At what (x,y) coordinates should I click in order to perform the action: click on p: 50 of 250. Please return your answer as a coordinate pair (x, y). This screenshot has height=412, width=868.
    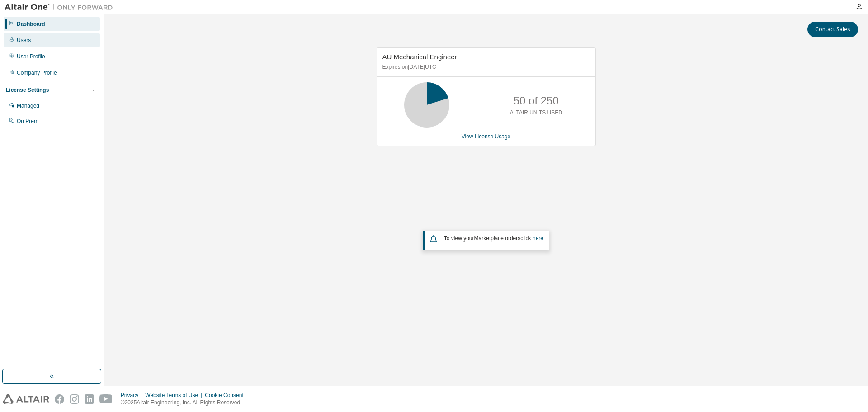
    Looking at the image, I should click on (536, 101).